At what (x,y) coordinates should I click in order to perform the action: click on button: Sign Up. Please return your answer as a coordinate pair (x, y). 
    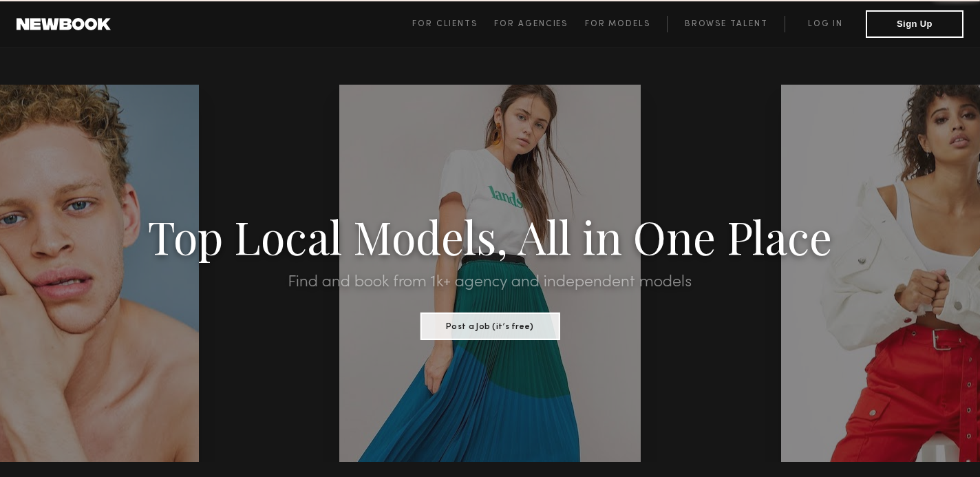
    Looking at the image, I should click on (914, 24).